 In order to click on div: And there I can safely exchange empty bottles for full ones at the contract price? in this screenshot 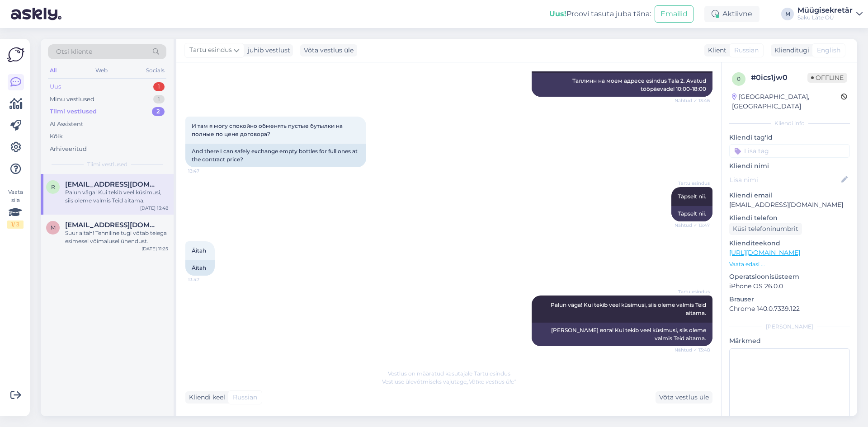, I will do `click(276, 155)`.